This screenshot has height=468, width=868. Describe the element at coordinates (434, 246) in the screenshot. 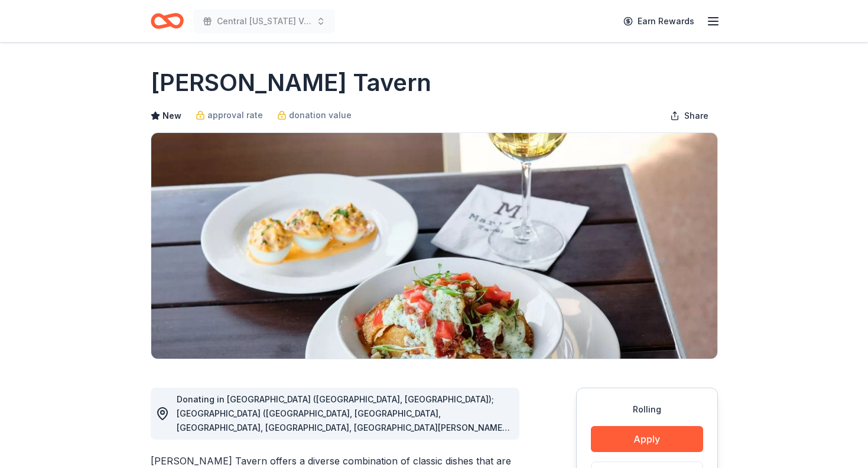

I see `img: Image for Marlow's Tavern` at that location.